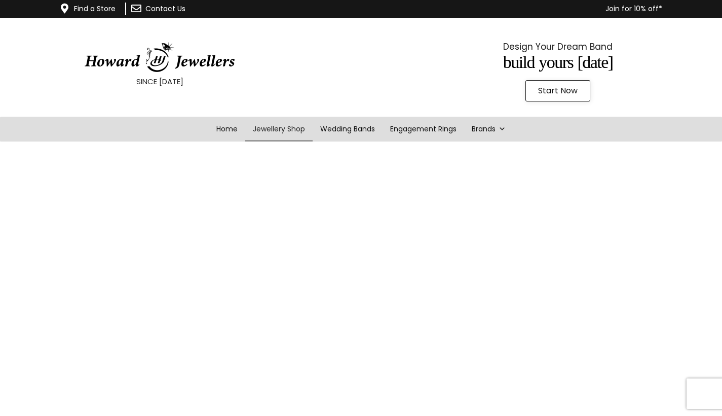 This screenshot has height=416, width=722. Describe the element at coordinates (165, 9) in the screenshot. I see `a: Contact Us` at that location.